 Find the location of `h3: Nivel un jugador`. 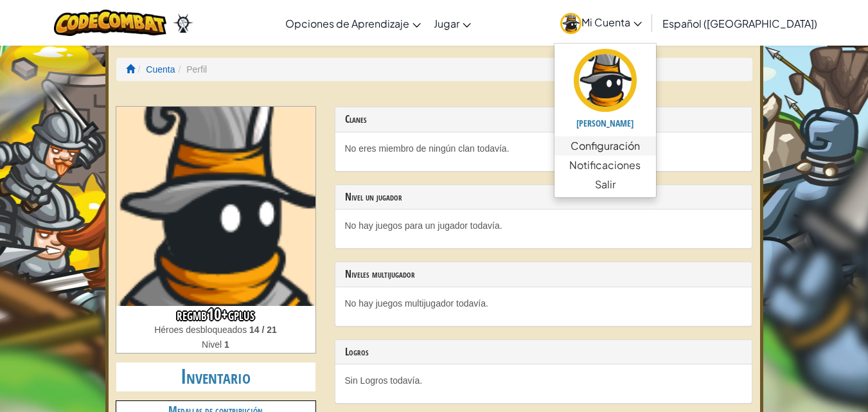

h3: Nivel un jugador is located at coordinates (543, 197).